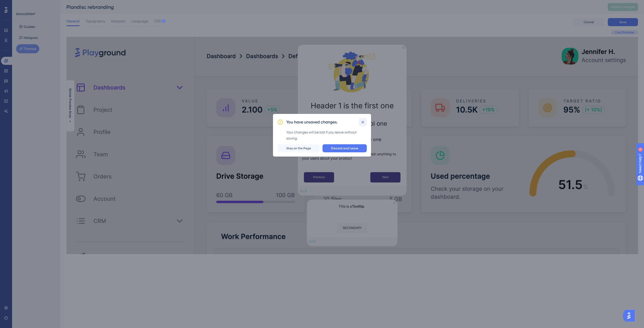 Image resolution: width=644 pixels, height=328 pixels. Describe the element at coordinates (312, 122) in the screenshot. I see `h2: You have unsaved changes.` at that location.